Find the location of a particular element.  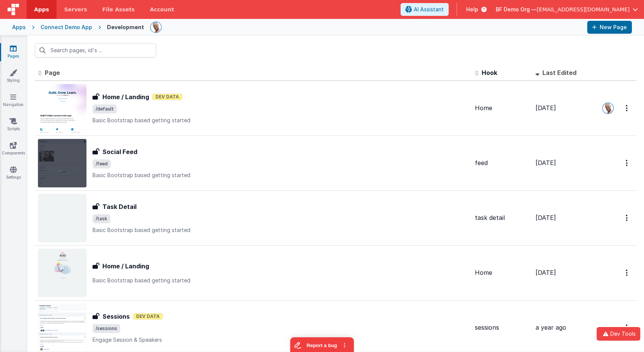

span: a year ago is located at coordinates (550, 328).